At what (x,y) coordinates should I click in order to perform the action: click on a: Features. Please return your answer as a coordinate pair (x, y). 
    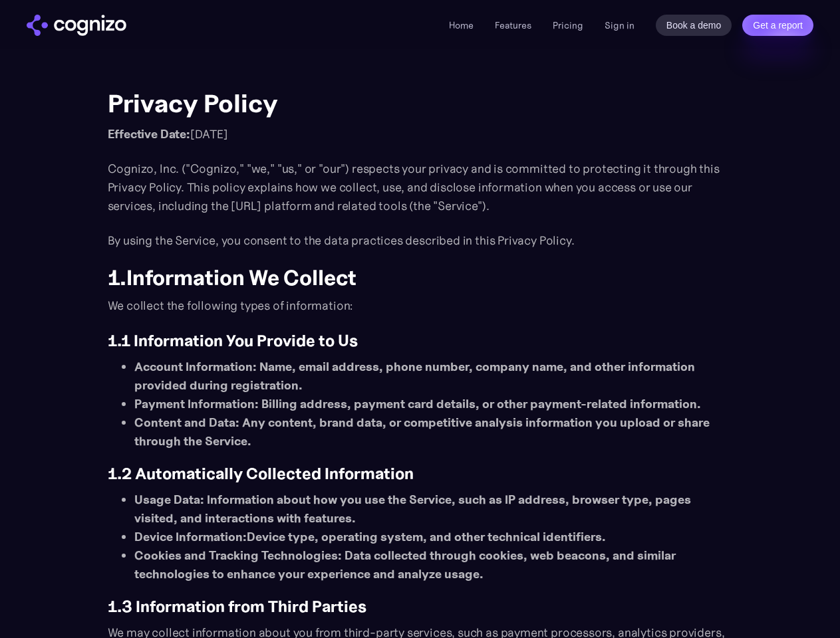
    Looking at the image, I should click on (513, 25).